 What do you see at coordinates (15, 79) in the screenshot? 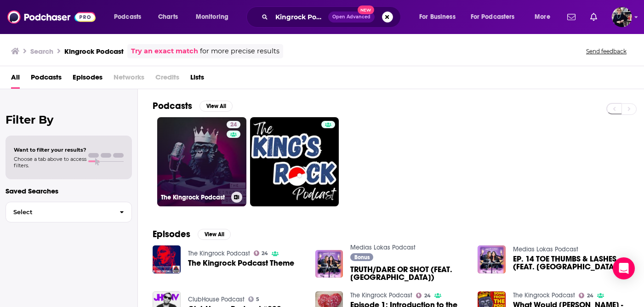
I see `span: All` at bounding box center [15, 79].